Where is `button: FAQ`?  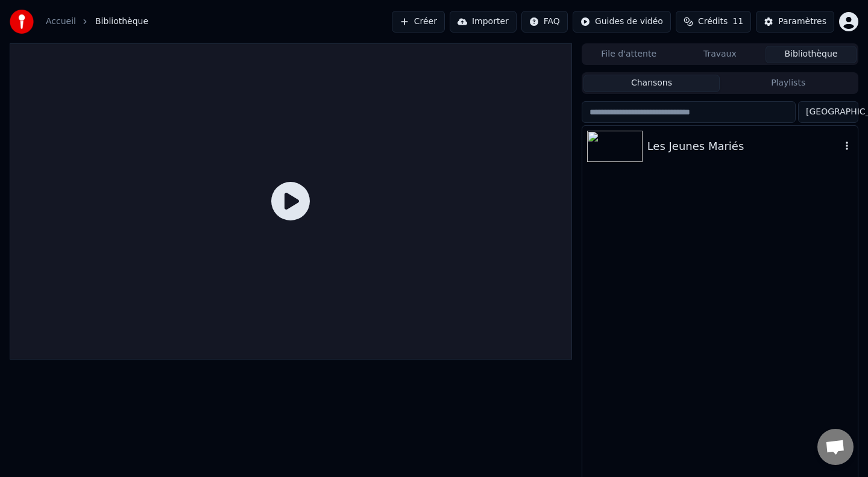
button: FAQ is located at coordinates (544, 22).